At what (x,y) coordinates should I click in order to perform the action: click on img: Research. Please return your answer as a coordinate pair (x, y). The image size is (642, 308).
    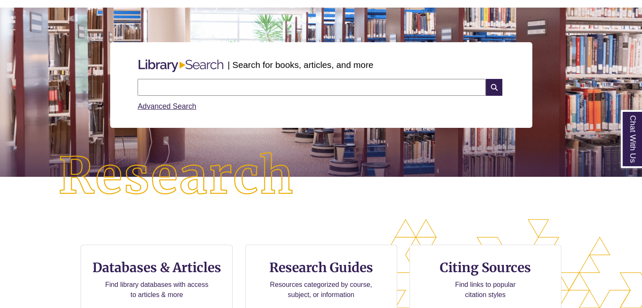
    Looking at the image, I should click on (177, 177).